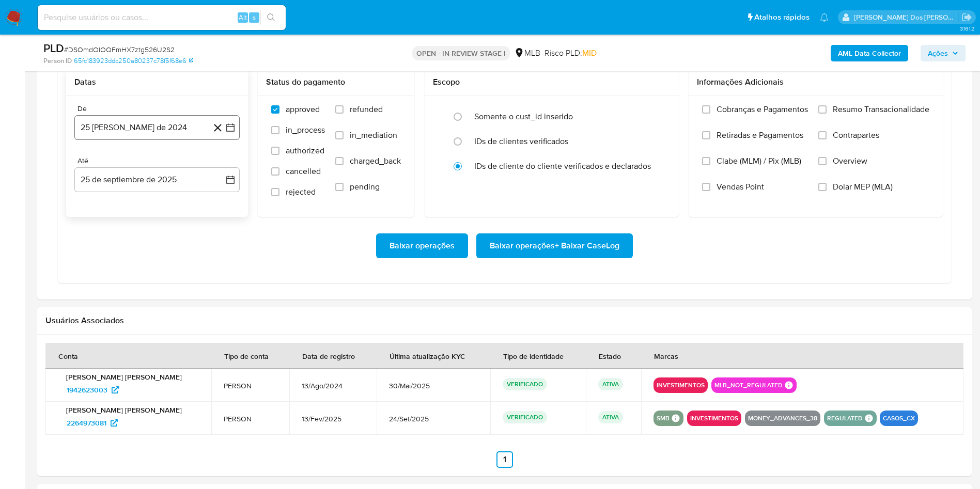 The width and height of the screenshot is (980, 489). What do you see at coordinates (504, 320) in the screenshot?
I see `h2: Usuários Associados` at bounding box center [504, 320].